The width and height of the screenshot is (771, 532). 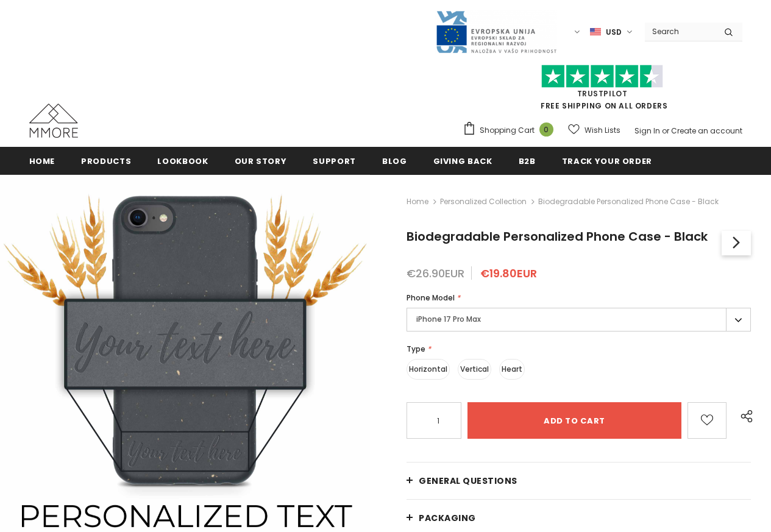 What do you see at coordinates (334, 161) in the screenshot?
I see `a: support` at bounding box center [334, 161].